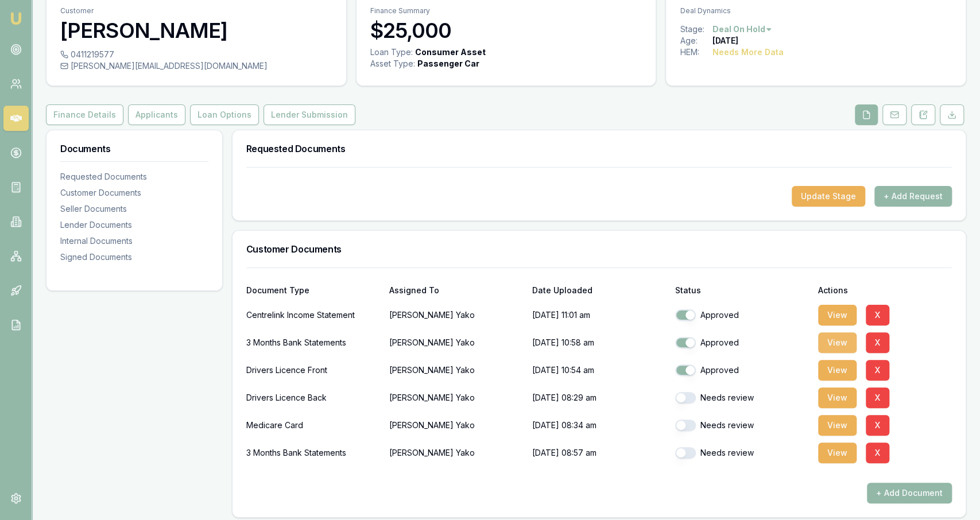 This screenshot has height=520, width=980. What do you see at coordinates (135, 242) in the screenshot?
I see `div: Internal Documents` at bounding box center [135, 242].